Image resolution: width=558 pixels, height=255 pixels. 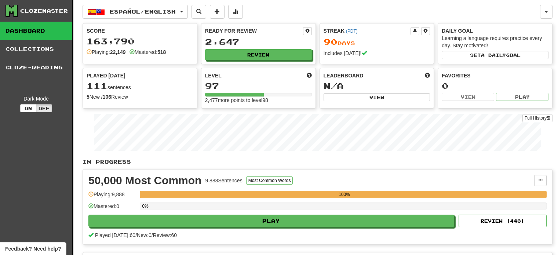 I want to click on div: 100%, so click(x=344, y=194).